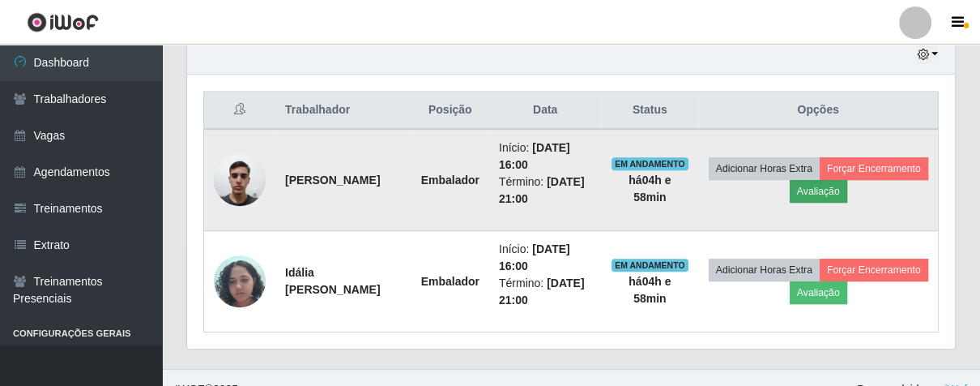 The image size is (980, 386). I want to click on th: Trabalhador, so click(343, 110).